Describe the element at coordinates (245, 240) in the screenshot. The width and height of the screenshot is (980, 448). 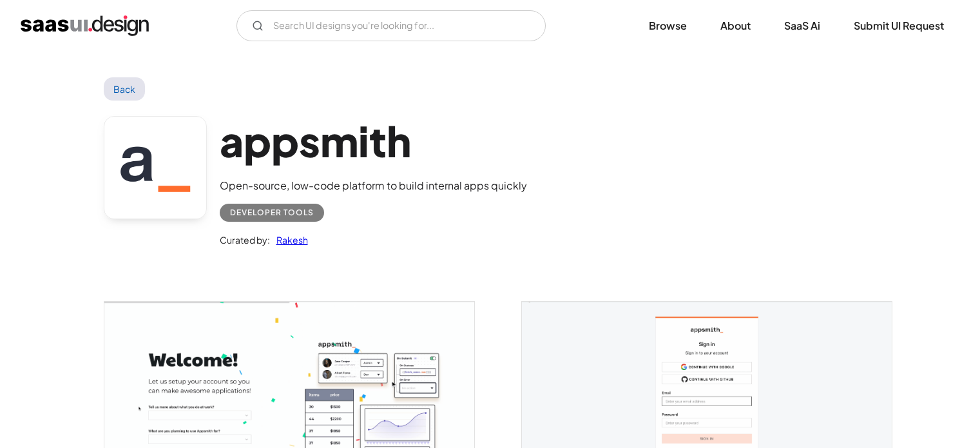
I see `div: Curated by:` at that location.